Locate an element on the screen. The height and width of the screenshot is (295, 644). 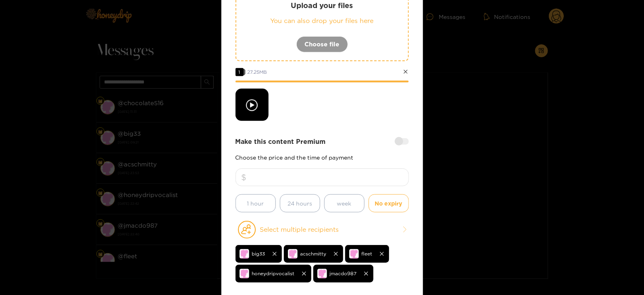
span: jmacdo987 is located at coordinates (343, 273).